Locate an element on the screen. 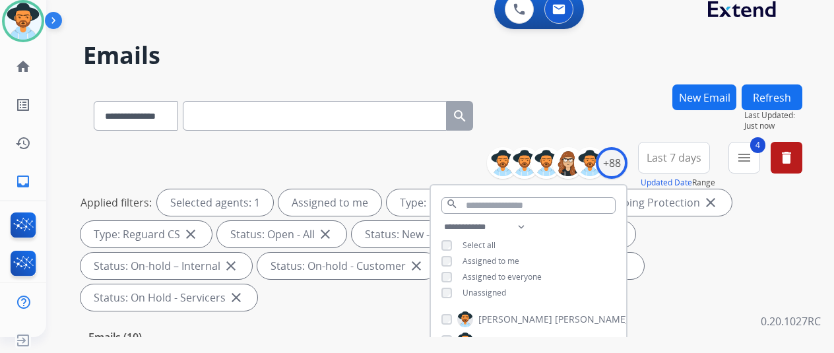 The height and width of the screenshot is (353, 834). p: Applied filters: is located at coordinates (116, 203).